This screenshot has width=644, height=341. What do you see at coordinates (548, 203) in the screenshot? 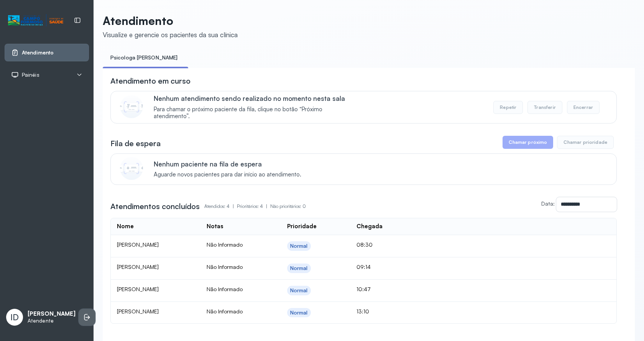
I see `label: Data:` at bounding box center [548, 203].